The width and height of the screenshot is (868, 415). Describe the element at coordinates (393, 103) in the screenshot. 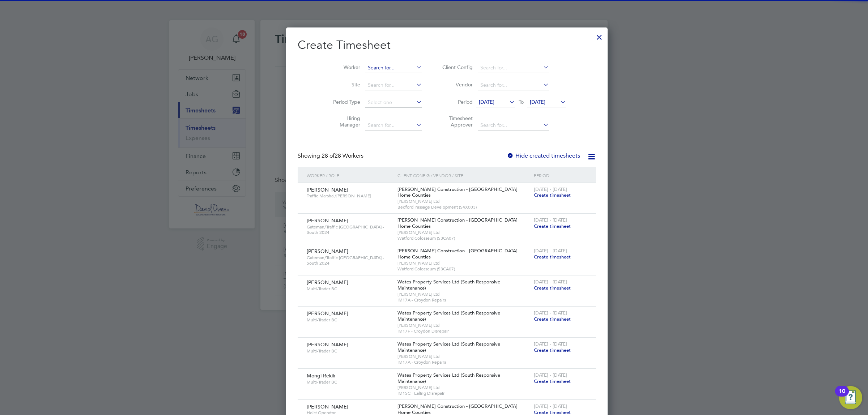

I see `input: Select one` at that location.